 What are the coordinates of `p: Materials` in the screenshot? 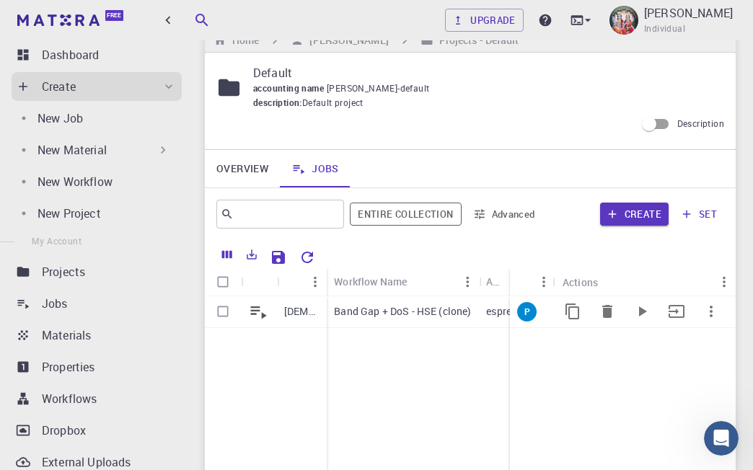 It's located at (66, 336).